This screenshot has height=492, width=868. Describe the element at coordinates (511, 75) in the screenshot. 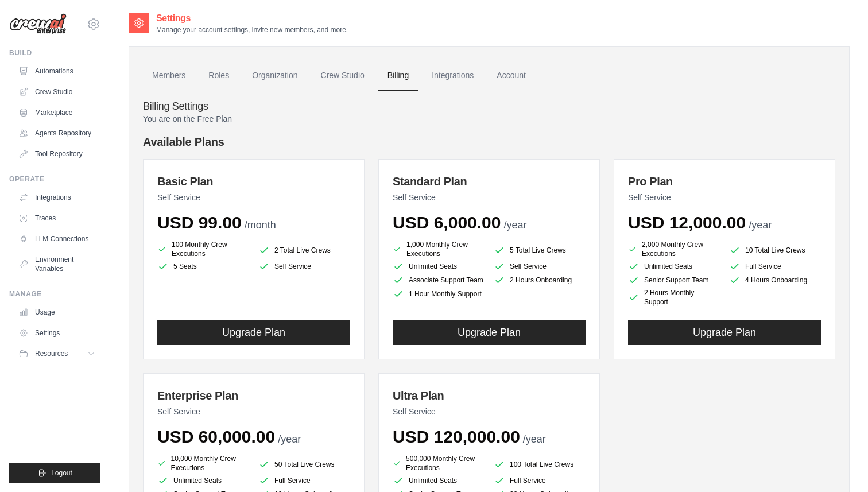

I see `a: Account` at that location.